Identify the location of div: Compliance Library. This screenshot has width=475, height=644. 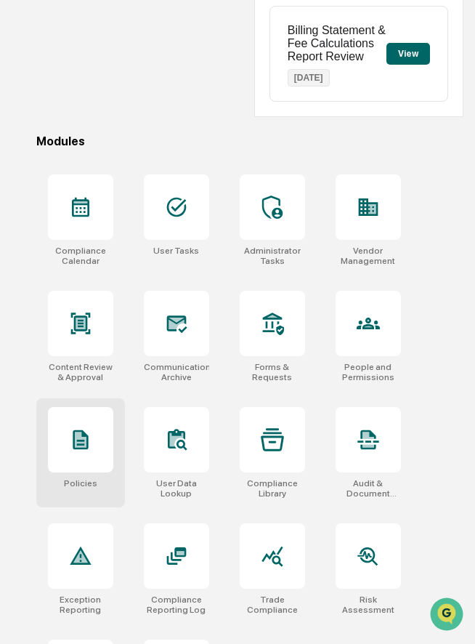
(273, 489).